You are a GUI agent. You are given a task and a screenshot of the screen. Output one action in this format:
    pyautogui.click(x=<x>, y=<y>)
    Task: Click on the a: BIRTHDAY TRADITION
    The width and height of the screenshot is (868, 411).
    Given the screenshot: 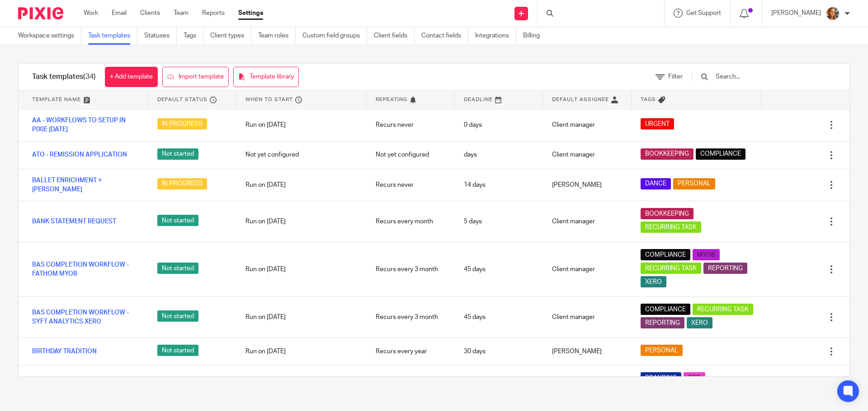 What is the action you would take?
    pyautogui.click(x=64, y=352)
    